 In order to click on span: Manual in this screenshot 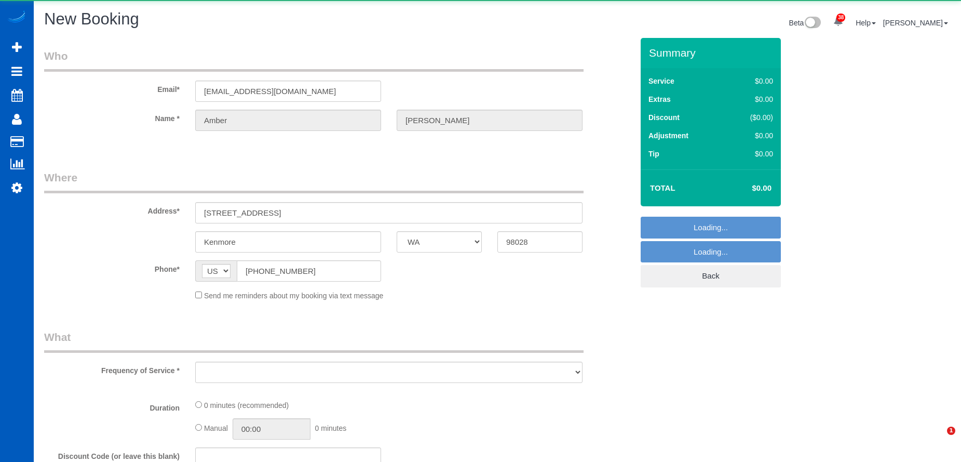, I will do `click(216, 428)`.